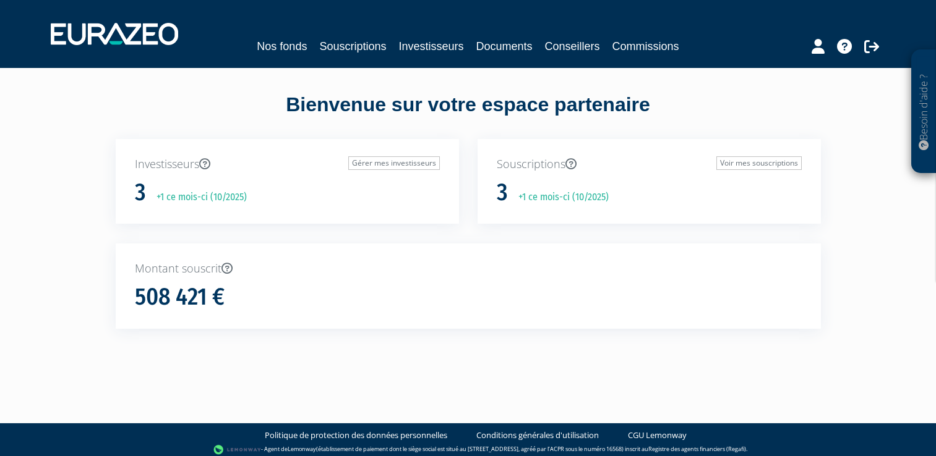  I want to click on a: Politique de protection des données personnelles, so click(356, 435).